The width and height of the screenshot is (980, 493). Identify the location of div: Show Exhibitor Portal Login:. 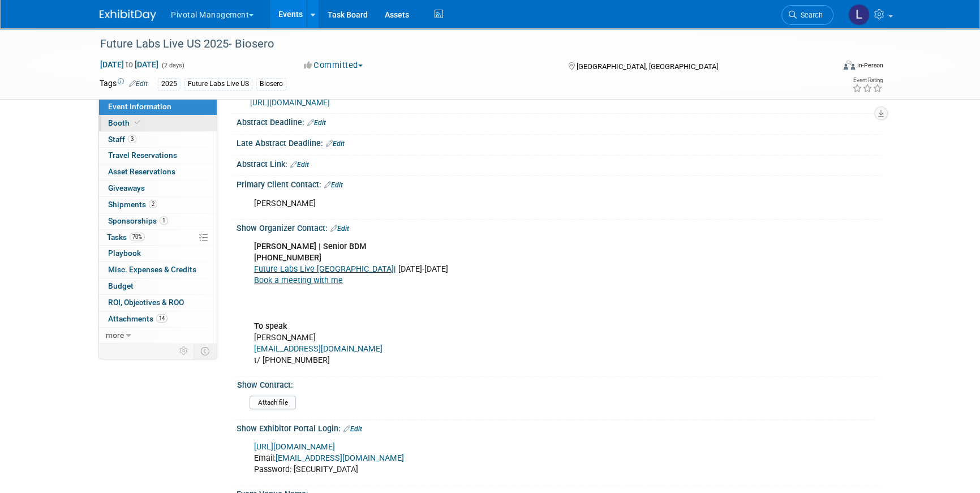
(559, 428).